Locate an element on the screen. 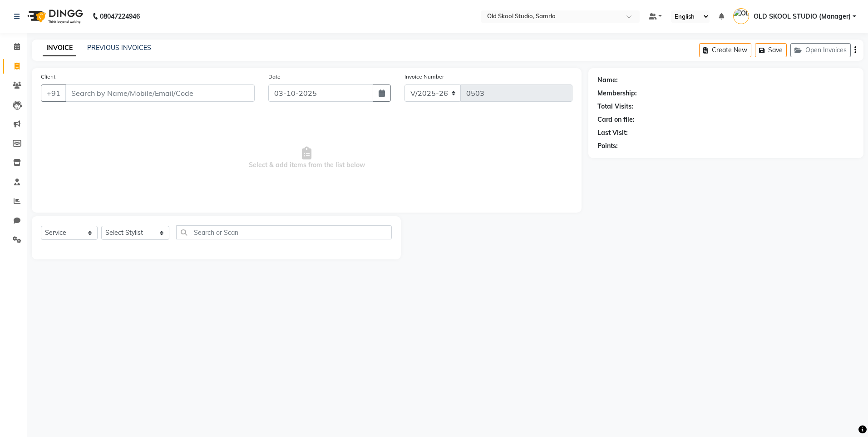 This screenshot has height=437, width=868. button: Open Invoices is located at coordinates (820, 50).